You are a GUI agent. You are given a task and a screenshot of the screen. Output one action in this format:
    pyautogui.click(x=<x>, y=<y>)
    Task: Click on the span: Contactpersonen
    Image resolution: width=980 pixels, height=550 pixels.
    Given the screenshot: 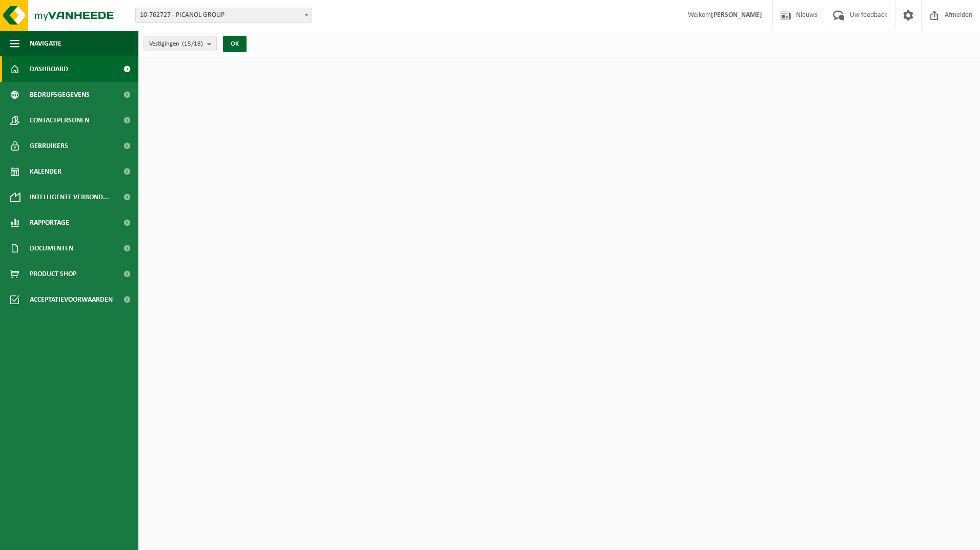 What is the action you would take?
    pyautogui.click(x=59, y=121)
    